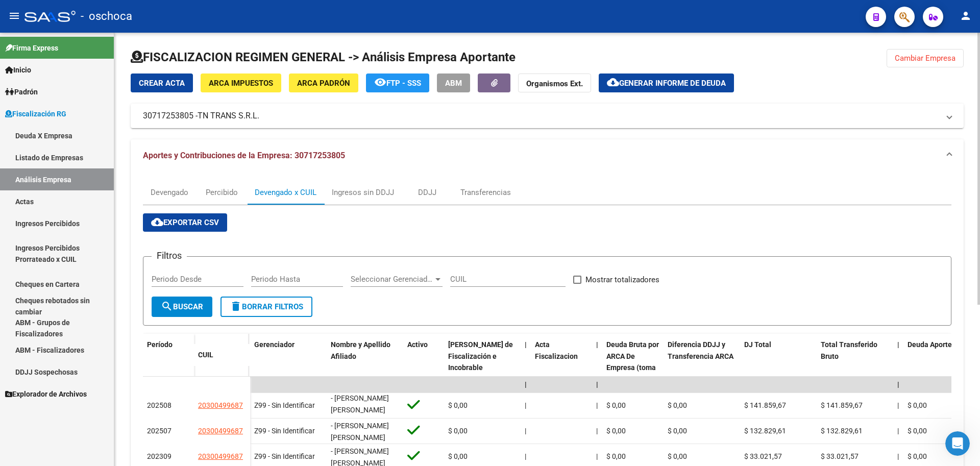 The height and width of the screenshot is (466, 980). I want to click on span: Borrar Filtros, so click(266, 307).